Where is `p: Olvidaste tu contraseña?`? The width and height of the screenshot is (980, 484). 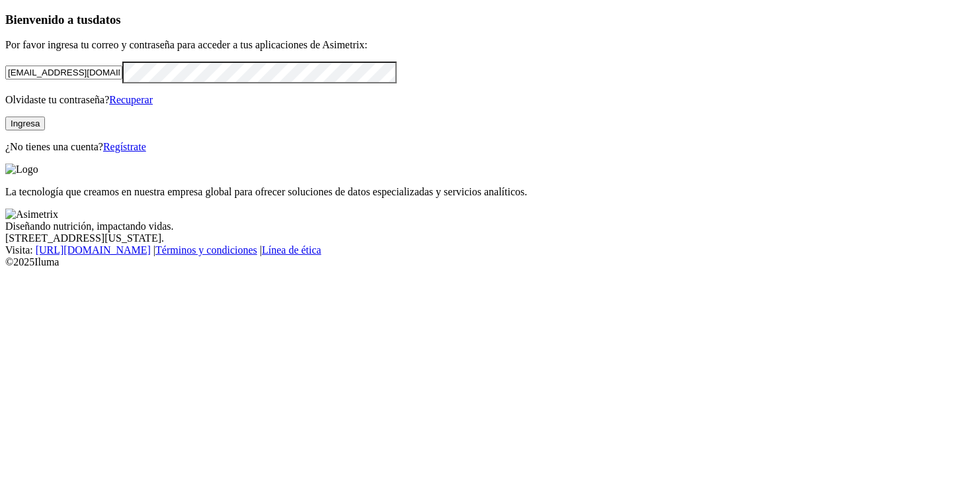 p: Olvidaste tu contraseña? is located at coordinates (490, 100).